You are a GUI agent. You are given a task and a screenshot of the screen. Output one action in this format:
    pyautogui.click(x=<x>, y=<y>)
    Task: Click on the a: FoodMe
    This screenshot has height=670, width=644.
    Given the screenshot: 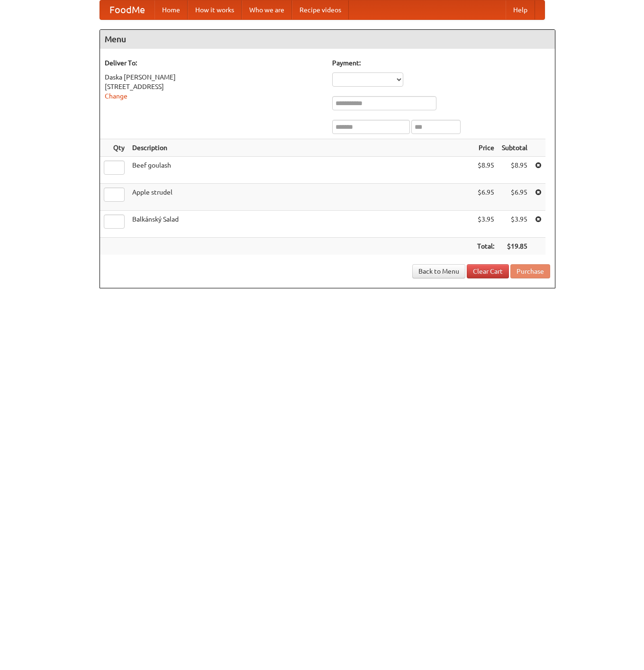 What is the action you would take?
    pyautogui.click(x=126, y=10)
    